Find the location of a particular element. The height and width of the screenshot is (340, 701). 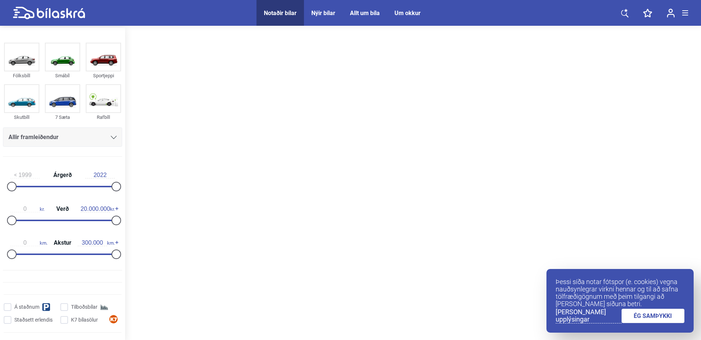

img: user-login.svg is located at coordinates (671, 13).